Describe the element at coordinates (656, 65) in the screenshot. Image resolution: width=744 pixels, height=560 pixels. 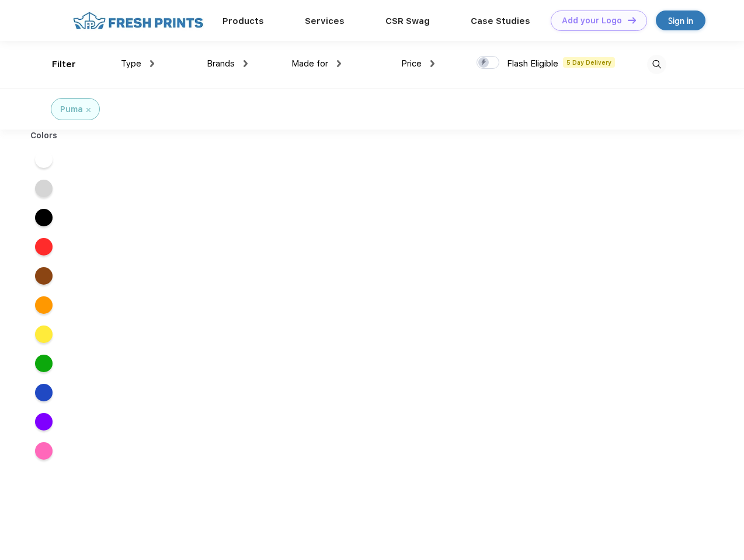
I see `img: desktop_search.svg` at that location.